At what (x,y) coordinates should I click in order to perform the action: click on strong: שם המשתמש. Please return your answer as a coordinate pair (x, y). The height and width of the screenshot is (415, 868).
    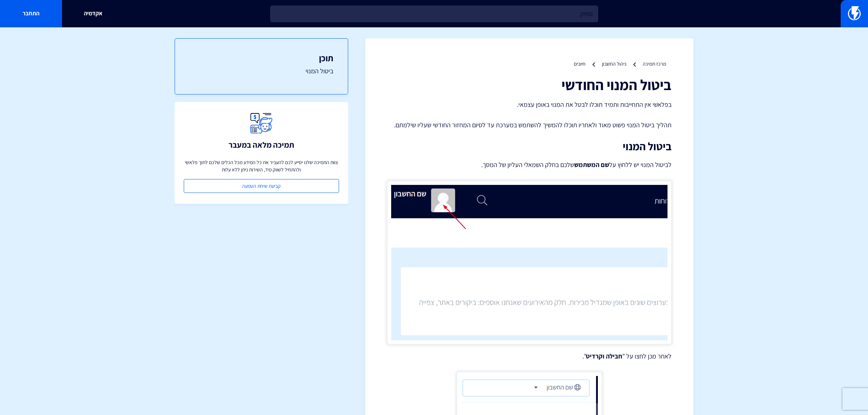
    Looking at the image, I should click on (591, 164).